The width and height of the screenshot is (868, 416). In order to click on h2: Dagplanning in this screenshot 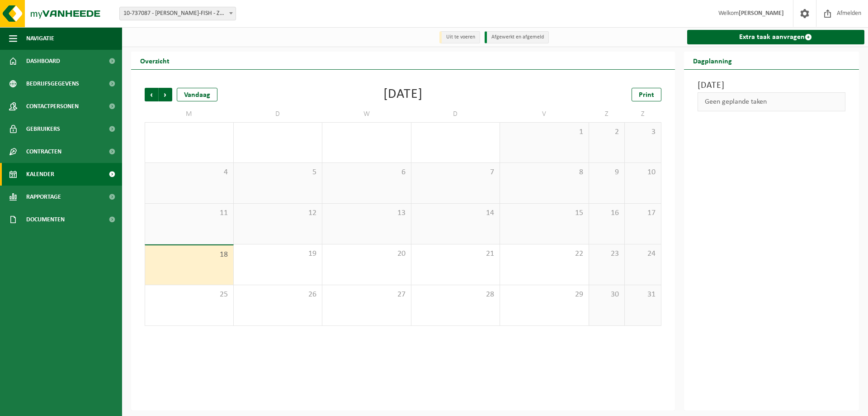, I will do `click(713, 60)`.